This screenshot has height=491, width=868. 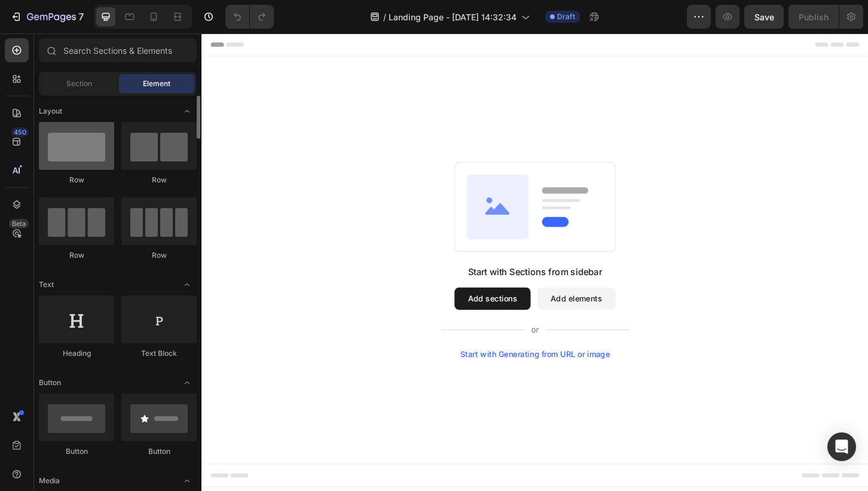 What do you see at coordinates (49, 481) in the screenshot?
I see `span: Media` at bounding box center [49, 481].